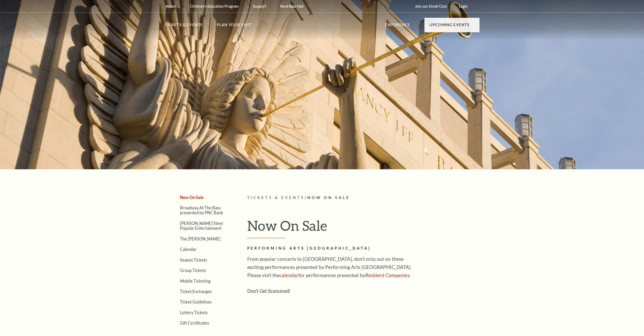 Image resolution: width=644 pixels, height=336 pixels. What do you see at coordinates (192, 197) in the screenshot?
I see `a: Now On Sale` at bounding box center [192, 197].